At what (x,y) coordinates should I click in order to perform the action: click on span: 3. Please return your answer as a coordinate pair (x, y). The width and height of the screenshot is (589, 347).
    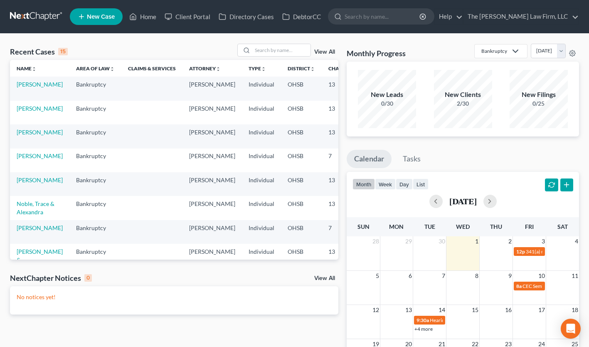
    Looking at the image, I should click on (544, 241).